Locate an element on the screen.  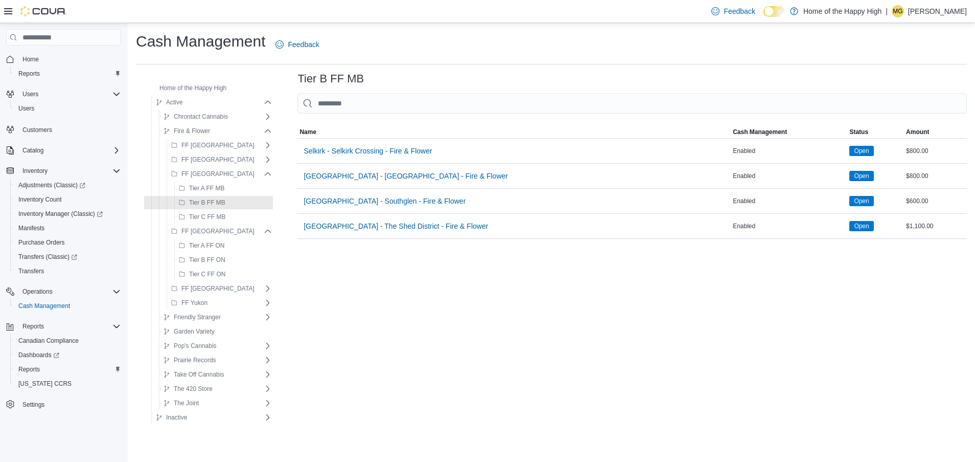
input: This is a search bar. As you type, the results lower in the page will automatically filter. is located at coordinates (632, 103).